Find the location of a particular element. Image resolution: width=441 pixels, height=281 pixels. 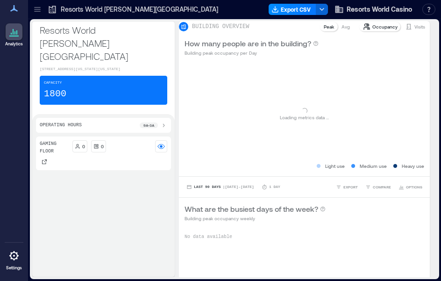

p: Gaming Floor is located at coordinates (54, 148).